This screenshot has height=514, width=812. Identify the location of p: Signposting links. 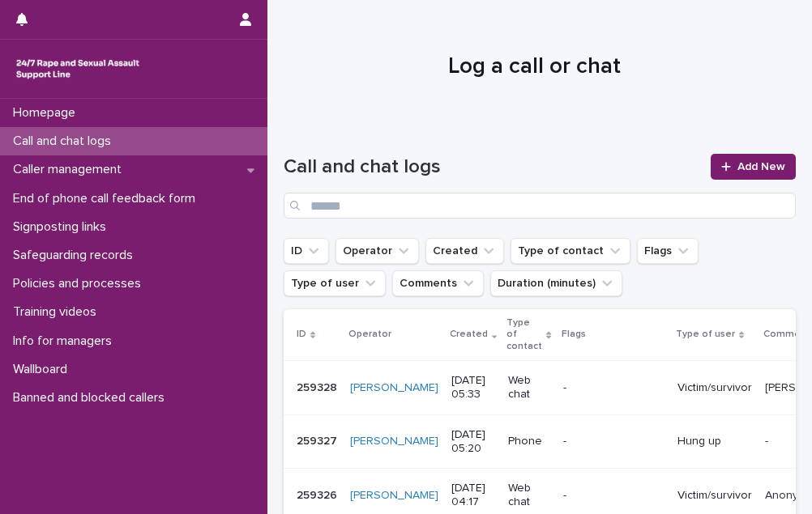
(63, 227).